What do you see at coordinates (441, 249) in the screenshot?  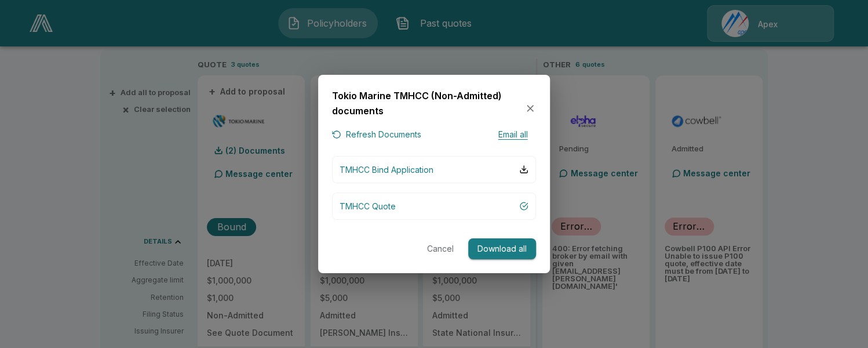 I see `button: Cancel` at bounding box center [441, 249].